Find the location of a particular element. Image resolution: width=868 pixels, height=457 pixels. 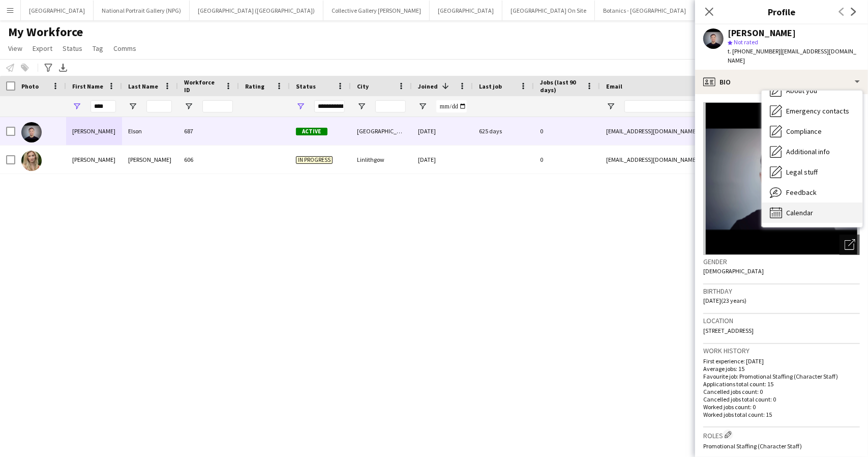

span: Last job is located at coordinates (490, 86).